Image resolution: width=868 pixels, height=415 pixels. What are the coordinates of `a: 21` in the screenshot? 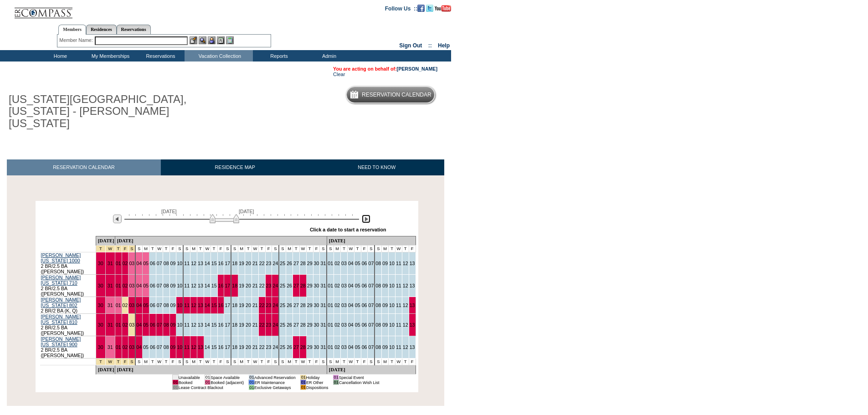 It's located at (255, 263).